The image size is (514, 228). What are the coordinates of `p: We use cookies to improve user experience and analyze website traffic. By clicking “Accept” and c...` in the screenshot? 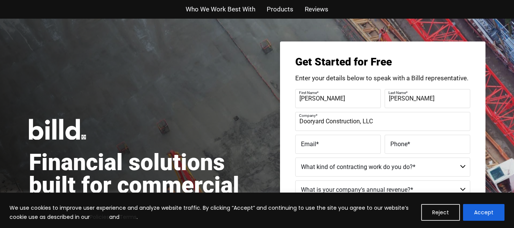 It's located at (212, 212).